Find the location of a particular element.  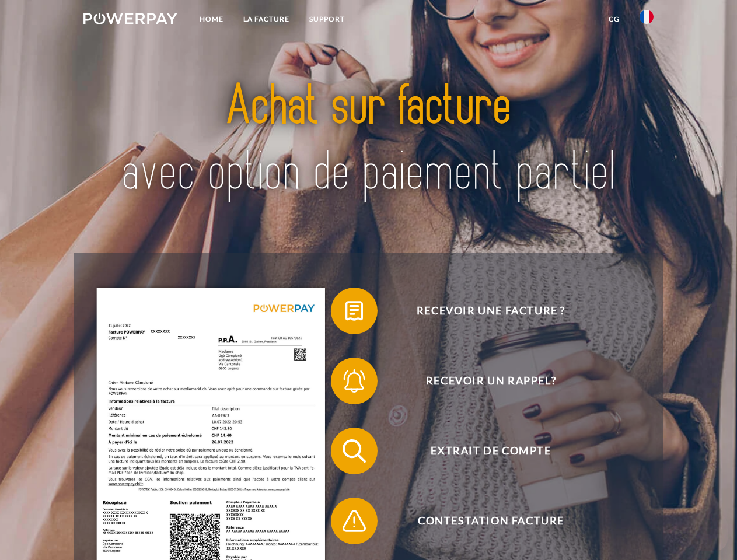

img: fr is located at coordinates (647, 17).